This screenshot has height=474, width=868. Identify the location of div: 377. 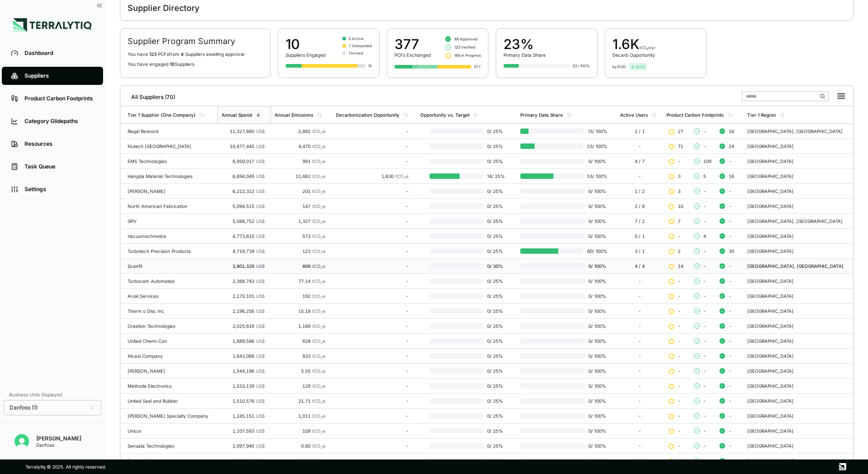
(412, 44).